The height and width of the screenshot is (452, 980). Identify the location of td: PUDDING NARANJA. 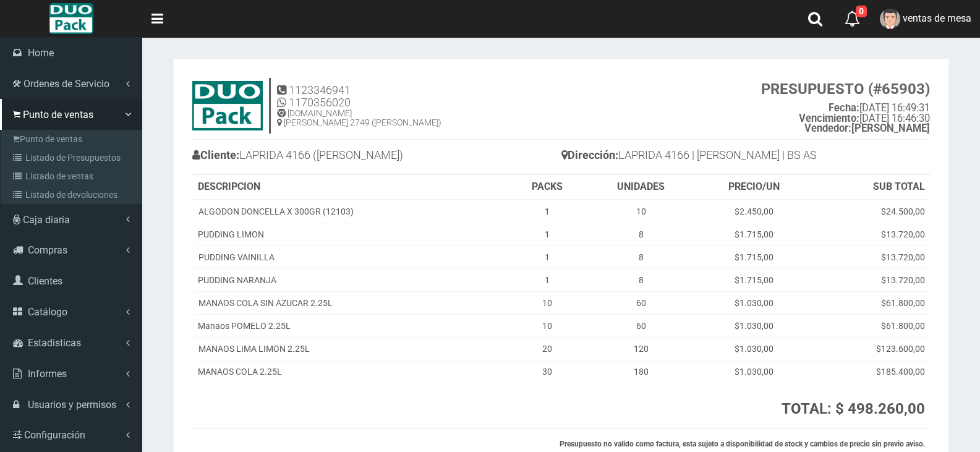
(350, 280).